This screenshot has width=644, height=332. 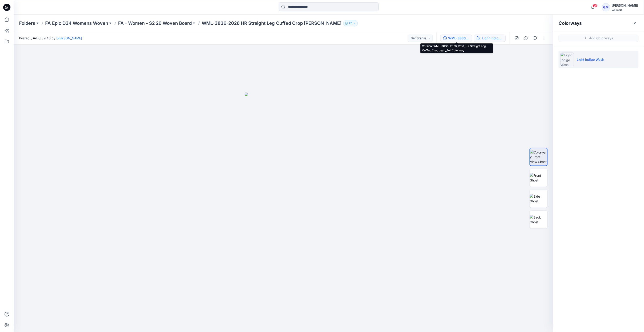 What do you see at coordinates (456, 38) in the screenshot?
I see `button: WML-3836-2026_Rev1_HR Straight Leg Cuffed Crop Jean_Full Colorway` at bounding box center [456, 38].